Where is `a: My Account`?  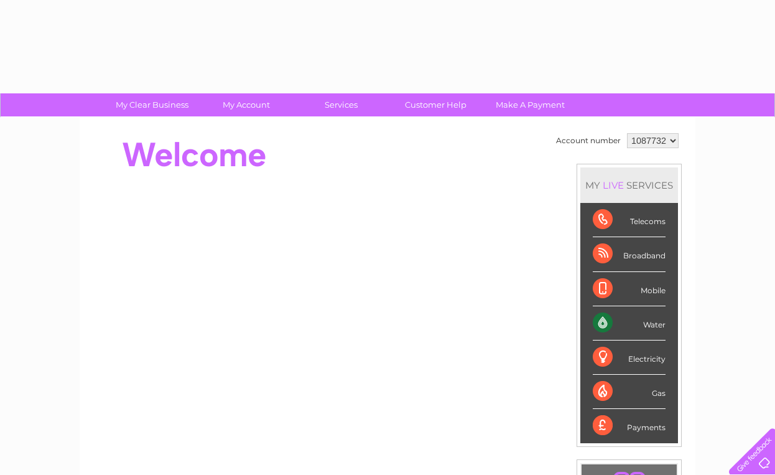 a: My Account is located at coordinates (246, 105).